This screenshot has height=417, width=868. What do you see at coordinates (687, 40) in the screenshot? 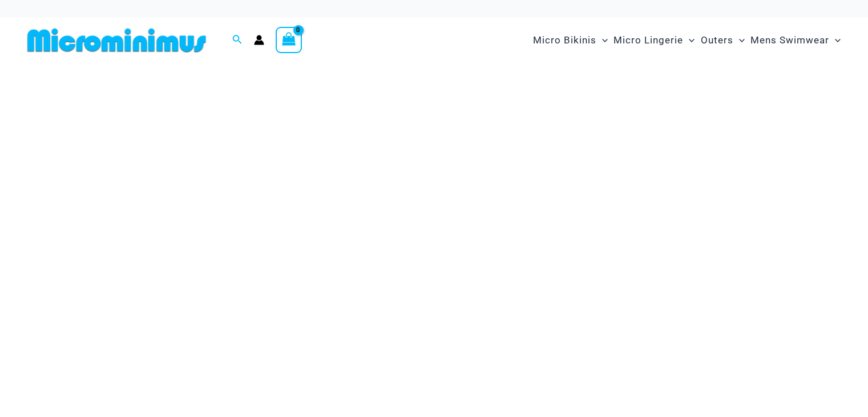
I see `nav: Site Navigation` at bounding box center [687, 40].